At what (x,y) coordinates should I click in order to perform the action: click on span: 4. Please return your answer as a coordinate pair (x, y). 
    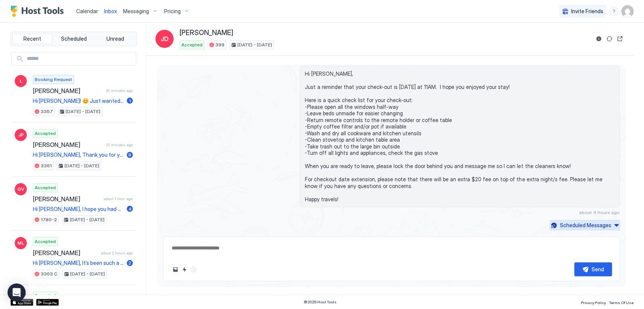
    Looking at the image, I should click on (130, 209).